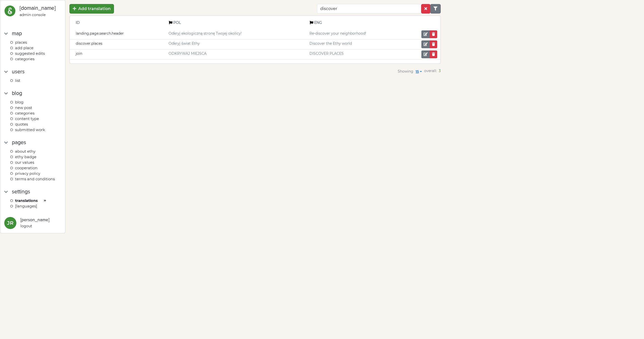 This screenshot has width=644, height=339. I want to click on th: ENG, so click(364, 23).